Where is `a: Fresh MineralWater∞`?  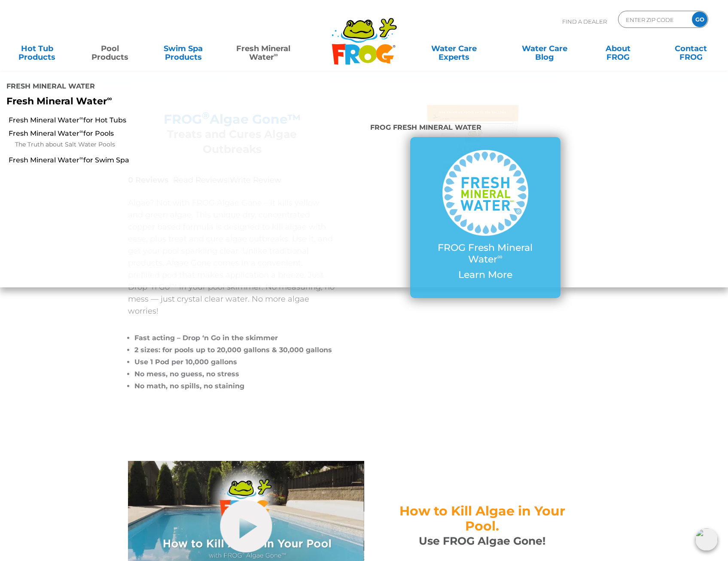
a: Fresh MineralWater∞ is located at coordinates (263, 49).